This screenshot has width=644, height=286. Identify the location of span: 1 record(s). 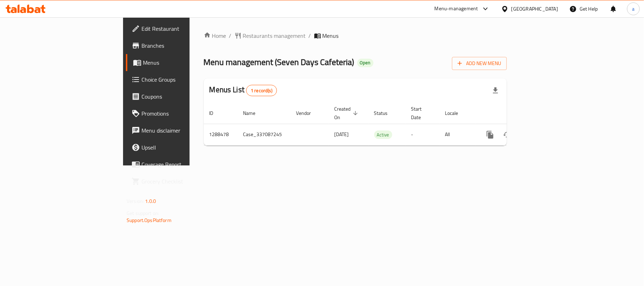
(262, 91).